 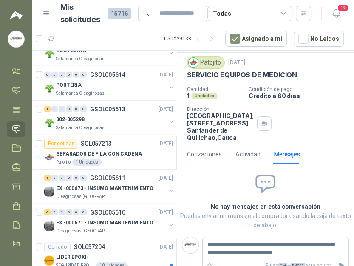 I want to click on p: GSOL005613, so click(x=107, y=109).